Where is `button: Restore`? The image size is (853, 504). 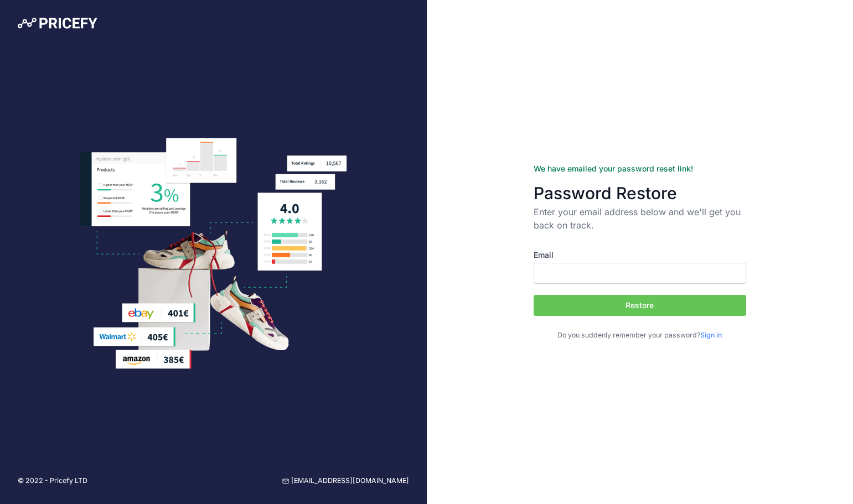
button: Restore is located at coordinates (640, 306).